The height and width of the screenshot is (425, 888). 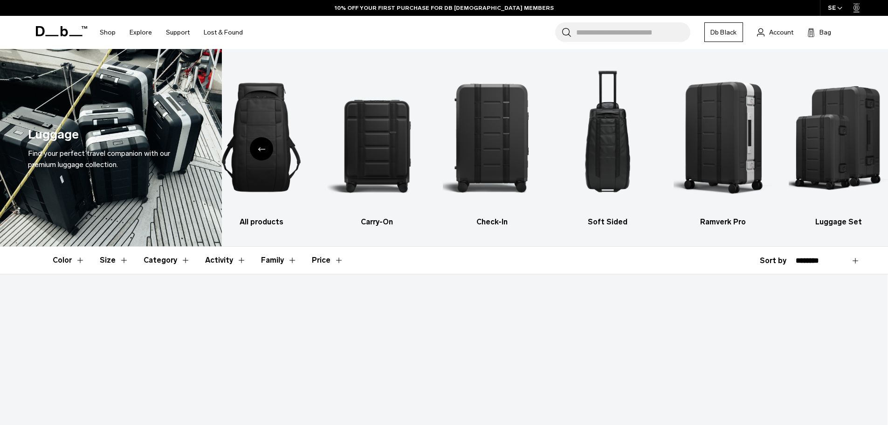 I want to click on a: Db All products, so click(x=261, y=145).